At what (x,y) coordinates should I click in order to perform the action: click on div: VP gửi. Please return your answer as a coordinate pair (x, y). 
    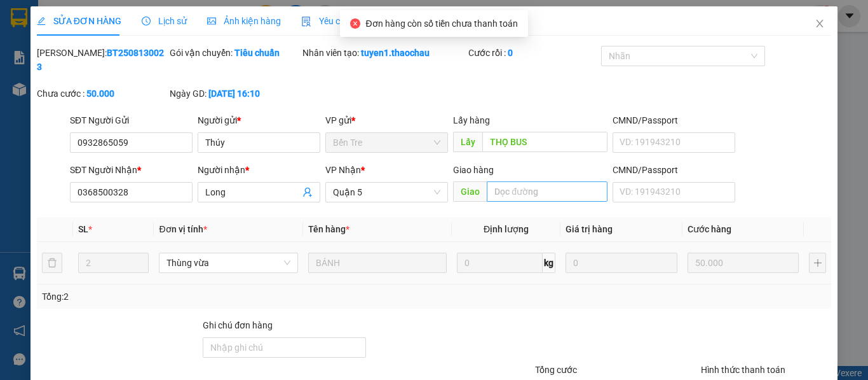
    Looking at the image, I should click on (387, 120).